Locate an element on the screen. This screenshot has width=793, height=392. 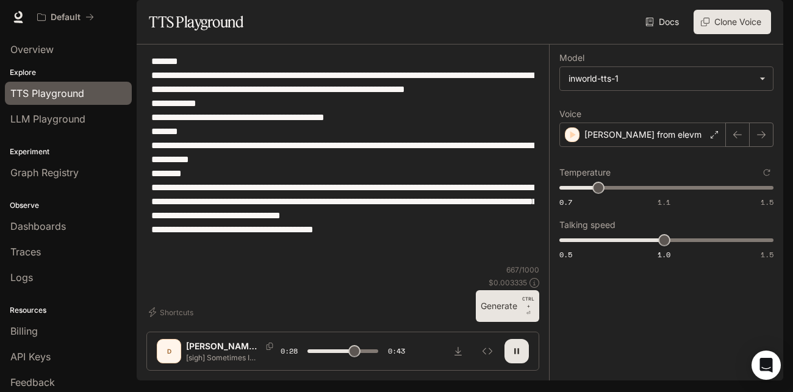
button: All workspaces is located at coordinates (65, 17).